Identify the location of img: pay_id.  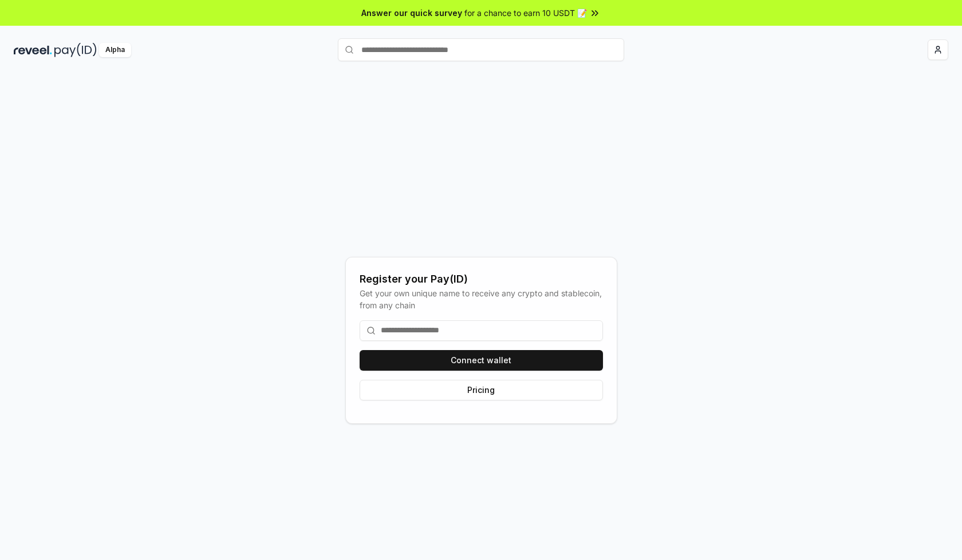
(75, 50).